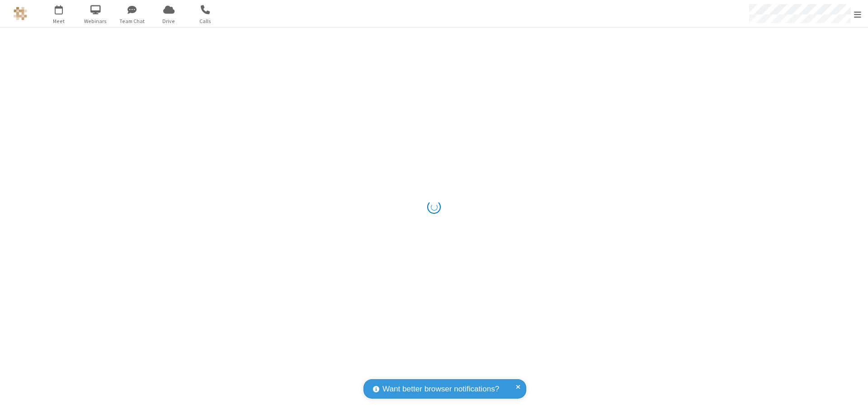 The height and width of the screenshot is (414, 868). I want to click on span: Meet, so click(59, 21).